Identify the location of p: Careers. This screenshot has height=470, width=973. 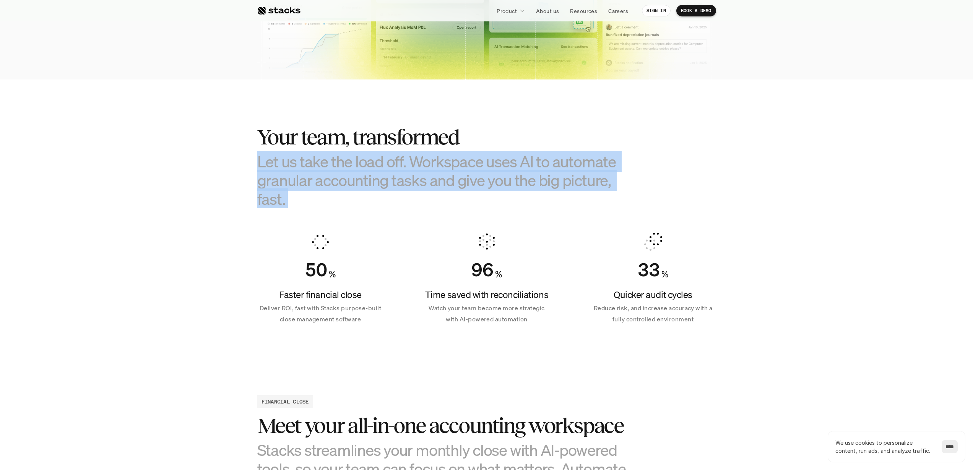
(618, 11).